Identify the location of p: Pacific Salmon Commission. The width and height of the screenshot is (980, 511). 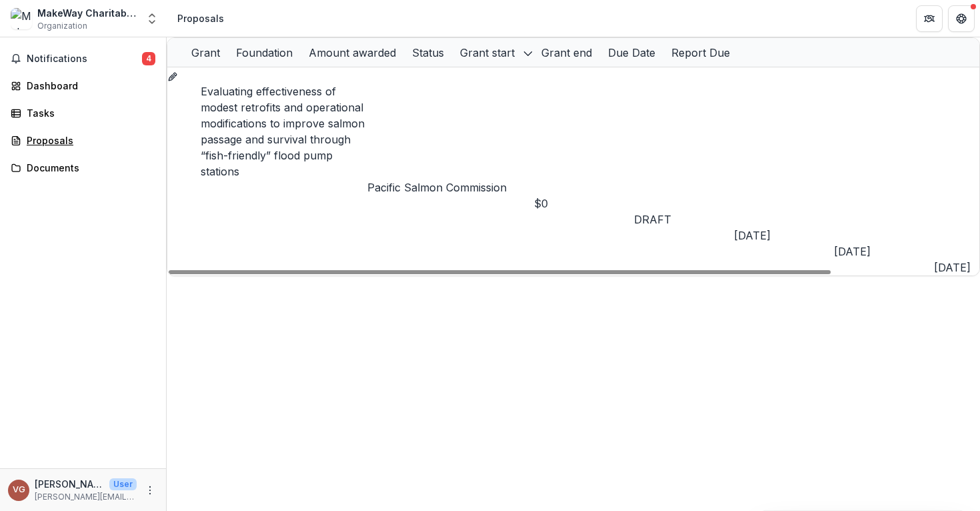
(451, 187).